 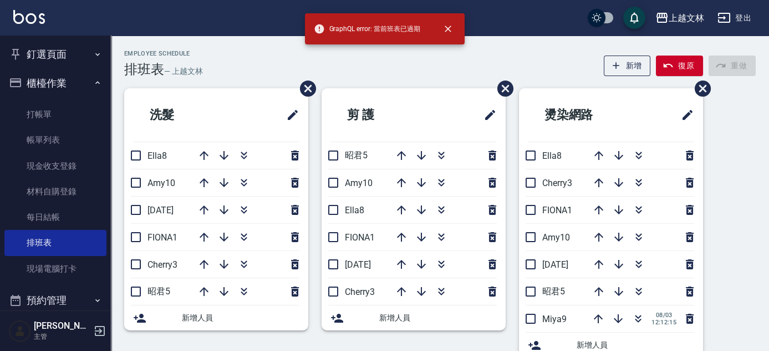 I want to click on div: 上越文林, so click(x=687, y=18).